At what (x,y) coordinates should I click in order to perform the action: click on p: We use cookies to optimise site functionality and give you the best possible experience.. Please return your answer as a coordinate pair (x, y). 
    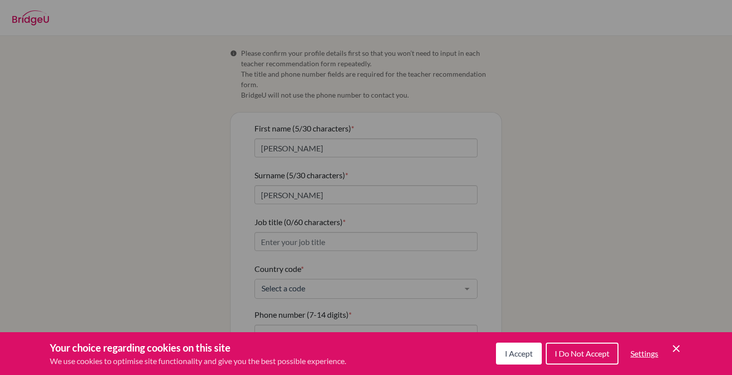
    Looking at the image, I should click on (198, 361).